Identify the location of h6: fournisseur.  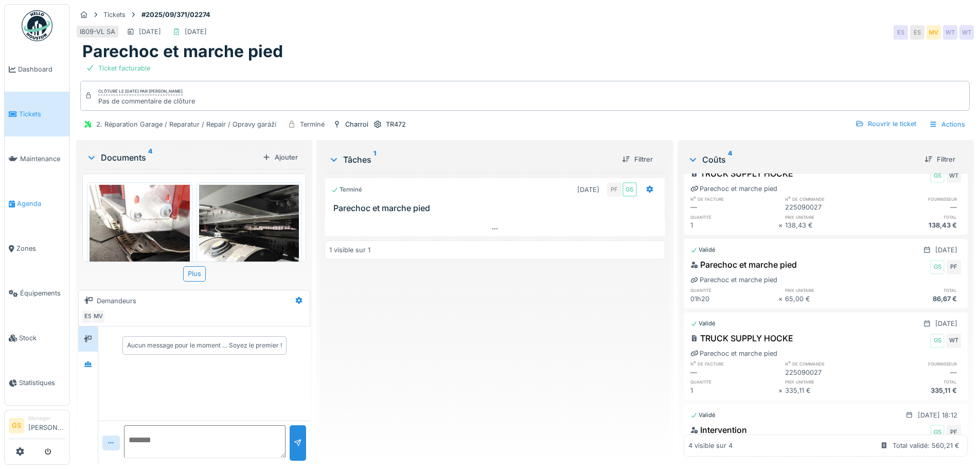
(917, 363).